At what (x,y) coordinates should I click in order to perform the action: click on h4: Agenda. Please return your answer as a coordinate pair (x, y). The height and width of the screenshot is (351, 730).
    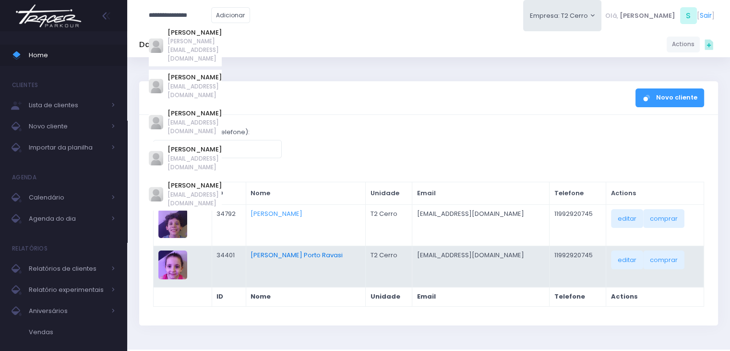
    Looking at the image, I should click on (24, 177).